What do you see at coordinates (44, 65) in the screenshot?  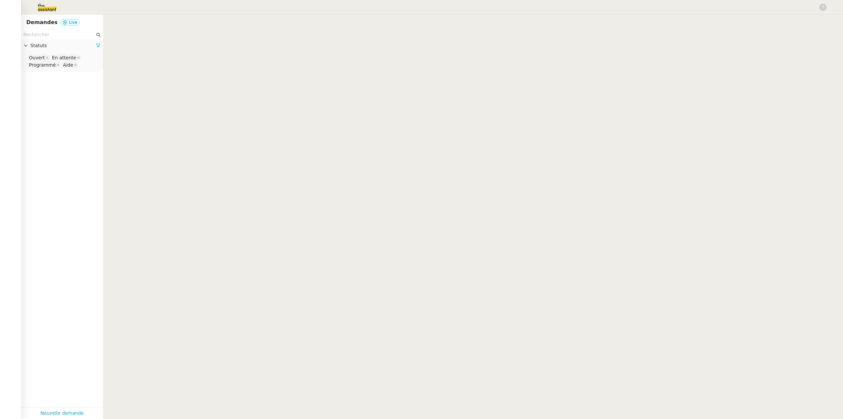 I see `nz-select-item: Programmé` at bounding box center [44, 65].